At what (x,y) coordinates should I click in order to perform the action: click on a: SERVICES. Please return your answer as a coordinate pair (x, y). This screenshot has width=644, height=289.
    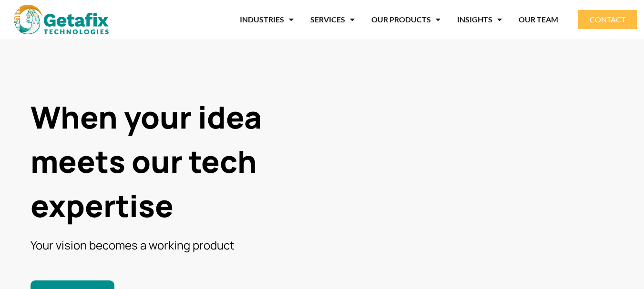
    Looking at the image, I should click on (332, 20).